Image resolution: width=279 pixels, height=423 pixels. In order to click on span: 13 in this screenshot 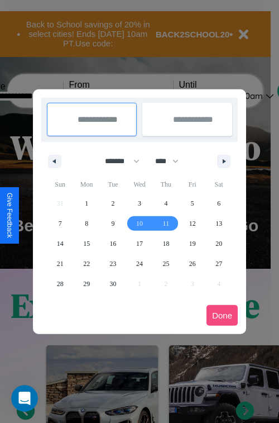, I will do `click(219, 223)`.